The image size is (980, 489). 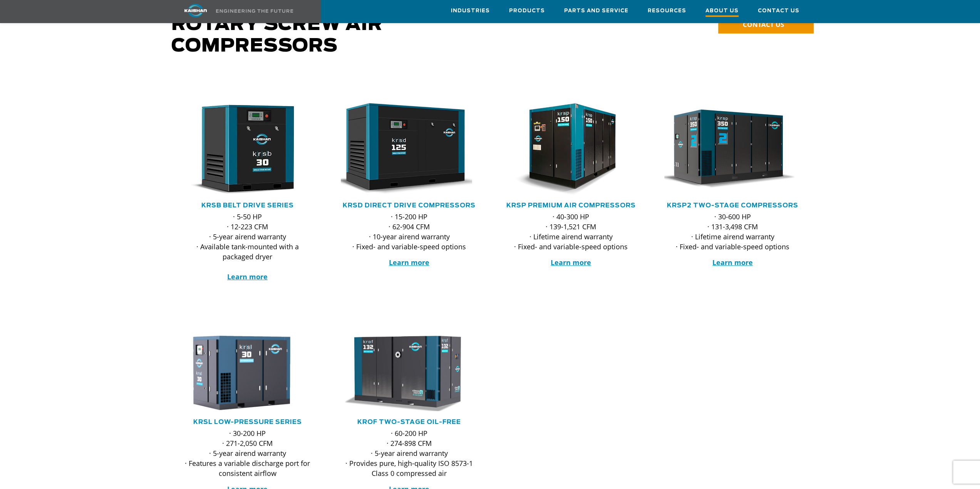 What do you see at coordinates (403, 149) in the screenshot?
I see `img: krsd125` at bounding box center [403, 149].